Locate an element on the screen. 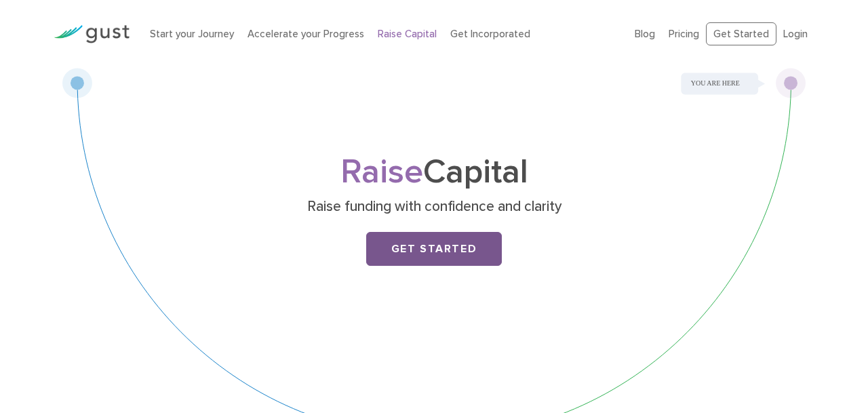  a: Get Incorporated is located at coordinates (490, 34).